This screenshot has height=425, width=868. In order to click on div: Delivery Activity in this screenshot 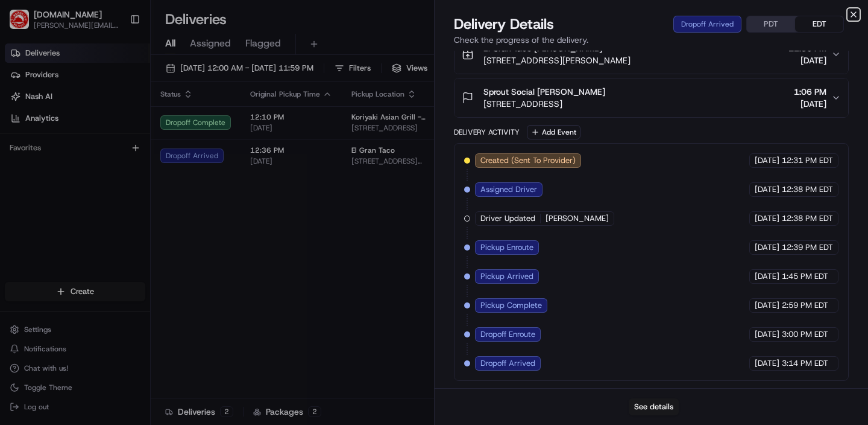, I will do `click(487, 132)`.